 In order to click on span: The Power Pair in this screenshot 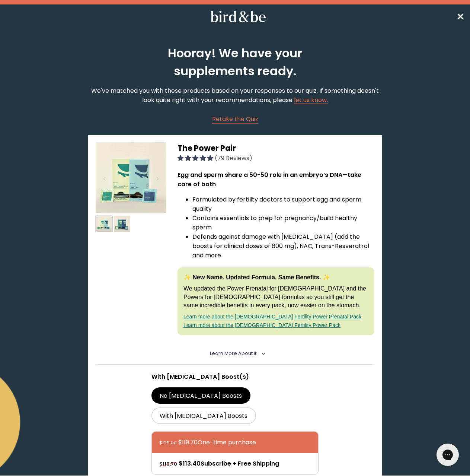, I will do `click(206, 148)`.